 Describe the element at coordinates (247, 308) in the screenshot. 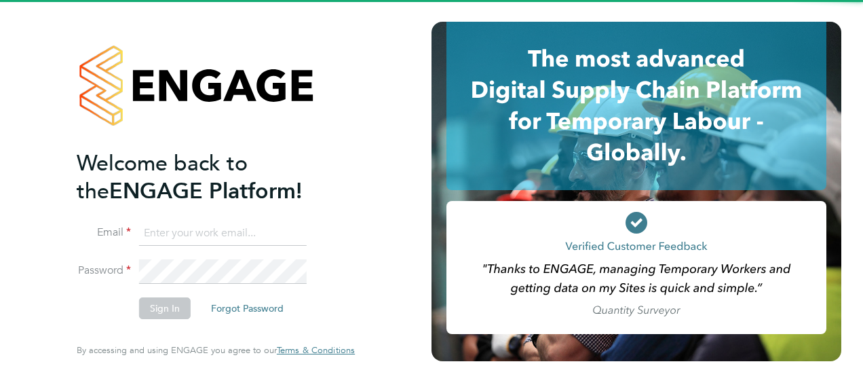

I see `button: Forgot Password` at that location.